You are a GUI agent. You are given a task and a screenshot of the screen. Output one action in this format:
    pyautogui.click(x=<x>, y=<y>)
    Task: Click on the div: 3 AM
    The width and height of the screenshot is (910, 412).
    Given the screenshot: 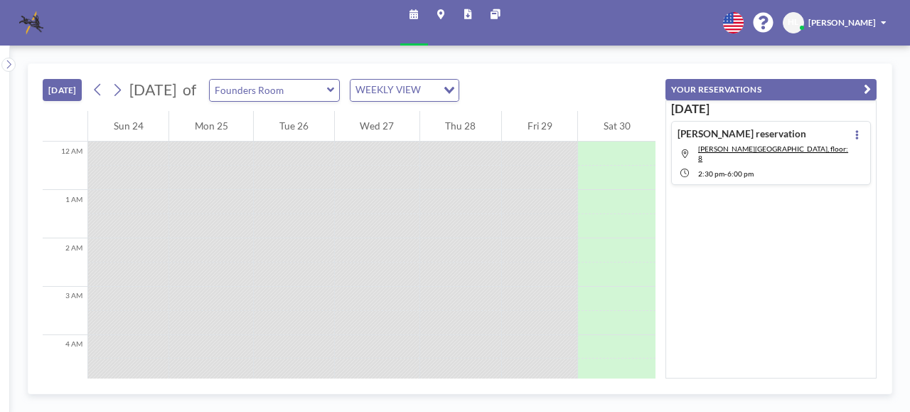 What is the action you would take?
    pyautogui.click(x=65, y=311)
    